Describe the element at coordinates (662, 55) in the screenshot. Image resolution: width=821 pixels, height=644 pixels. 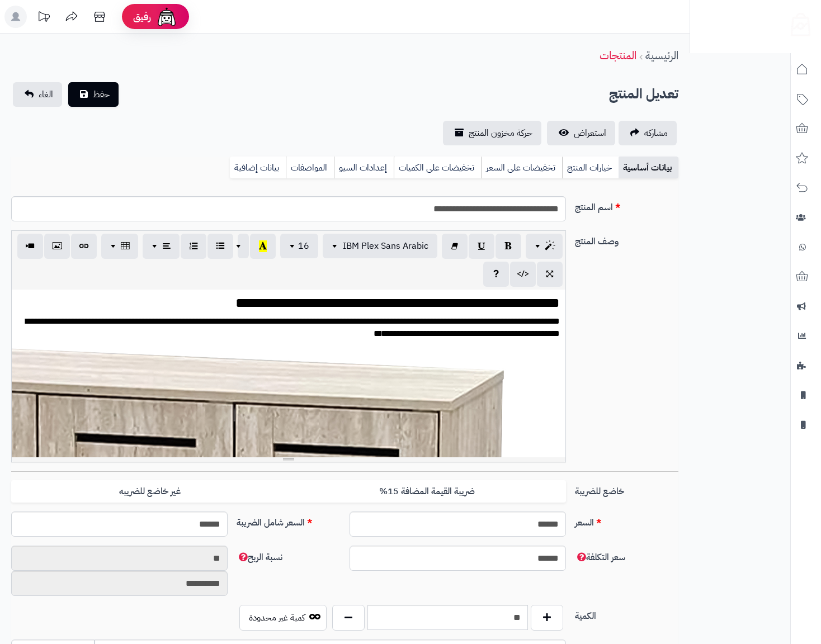
I see `a: الرئيسية` at that location.